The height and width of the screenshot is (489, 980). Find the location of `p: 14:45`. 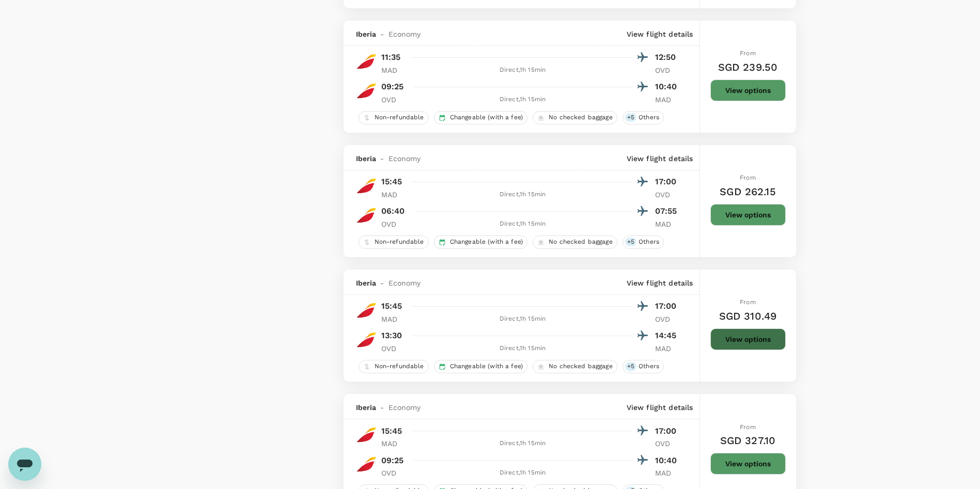

p: 14:45 is located at coordinates (668, 335).